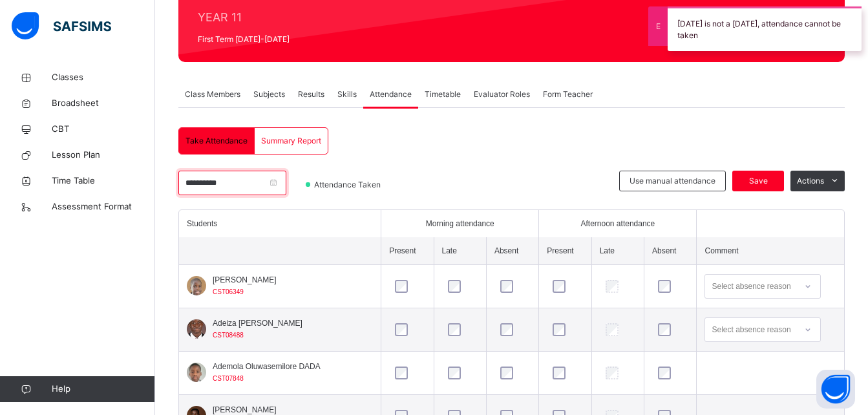  Describe the element at coordinates (311, 94) in the screenshot. I see `span: Results` at that location.